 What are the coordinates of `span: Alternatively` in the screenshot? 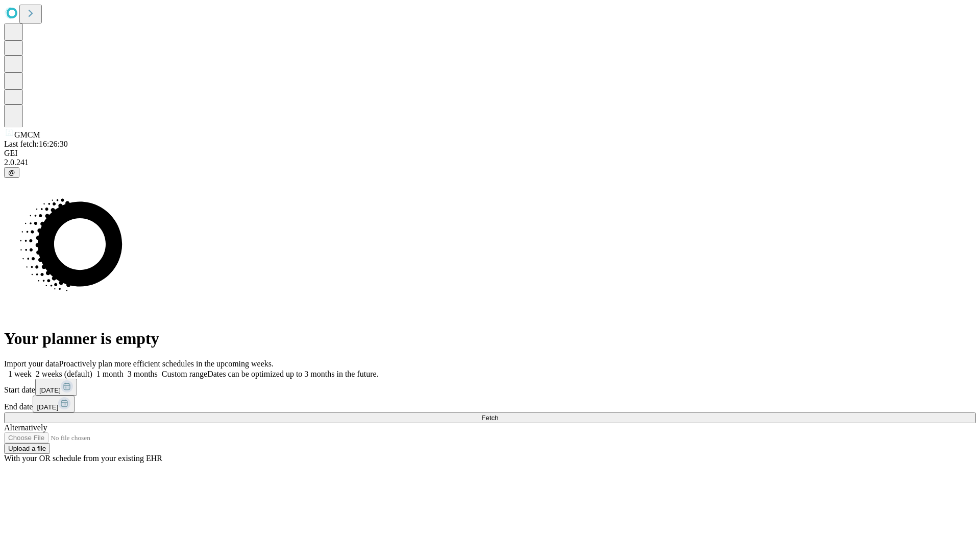 It's located at (26, 427).